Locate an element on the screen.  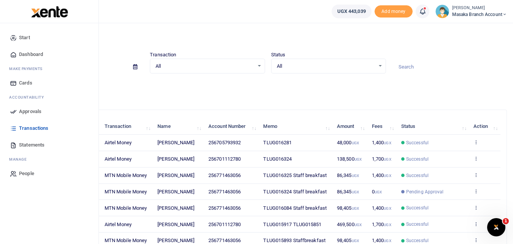
a: Cards is located at coordinates (49, 83).